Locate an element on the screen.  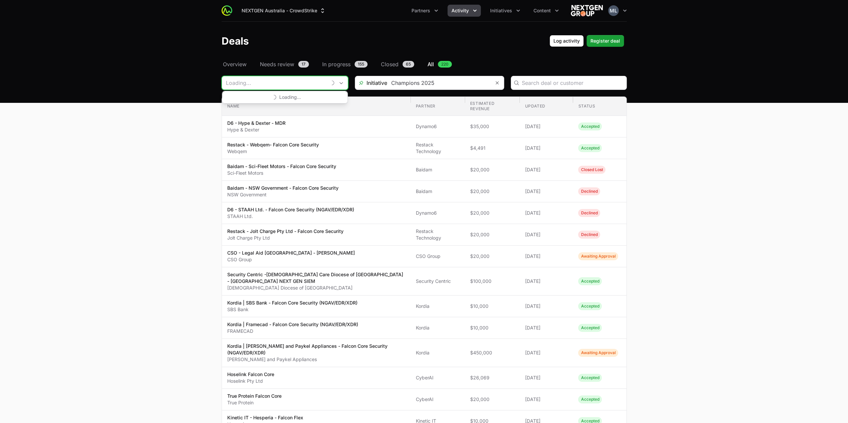
span: 17 is located at coordinates (303, 64).